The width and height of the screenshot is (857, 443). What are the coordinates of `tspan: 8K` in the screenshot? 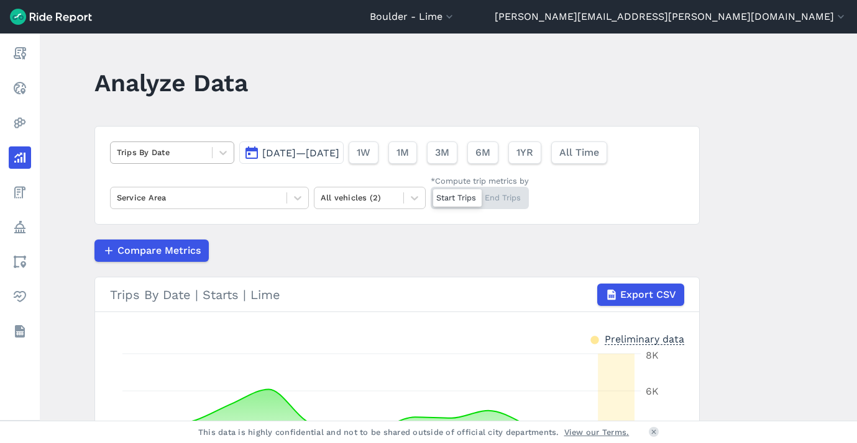 It's located at (652, 355).